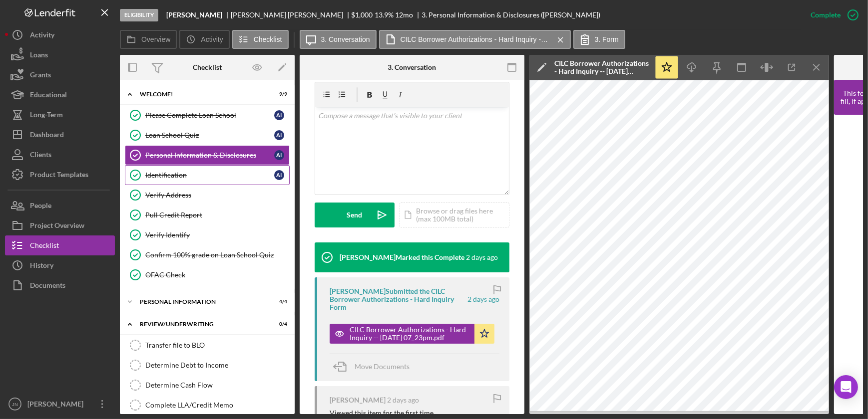 The image size is (868, 419). What do you see at coordinates (60, 245) in the screenshot?
I see `a: Checklist` at bounding box center [60, 245].